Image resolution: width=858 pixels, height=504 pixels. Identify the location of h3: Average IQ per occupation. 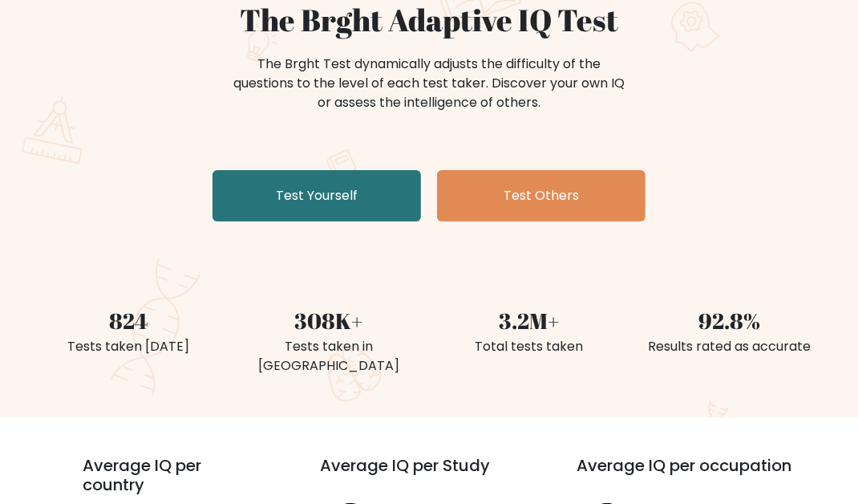
(686, 475).